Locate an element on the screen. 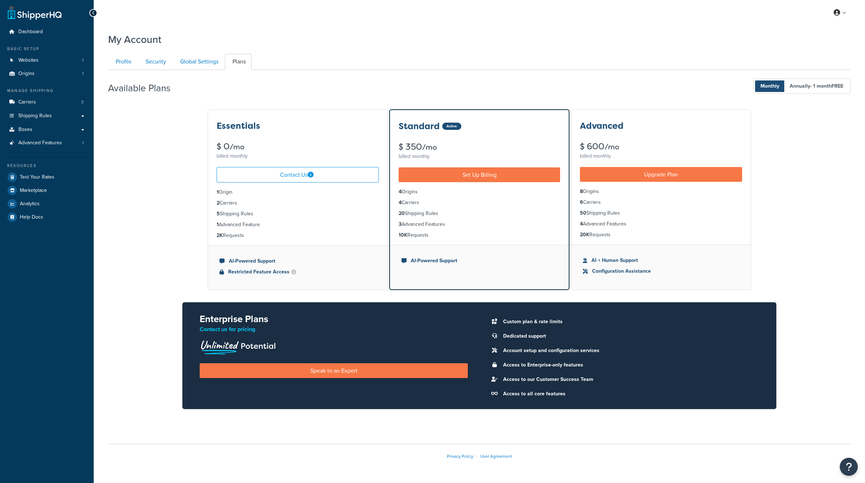 Image resolution: width=865 pixels, height=483 pixels. a: ShipperHQ Home is located at coordinates (35, 13).